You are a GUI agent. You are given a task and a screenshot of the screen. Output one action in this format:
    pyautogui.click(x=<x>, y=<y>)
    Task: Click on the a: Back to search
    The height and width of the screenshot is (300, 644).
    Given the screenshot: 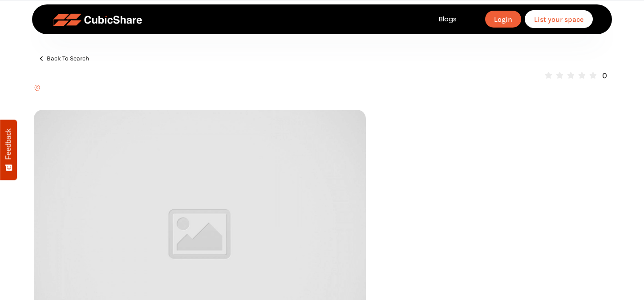 What is the action you would take?
    pyautogui.click(x=64, y=58)
    